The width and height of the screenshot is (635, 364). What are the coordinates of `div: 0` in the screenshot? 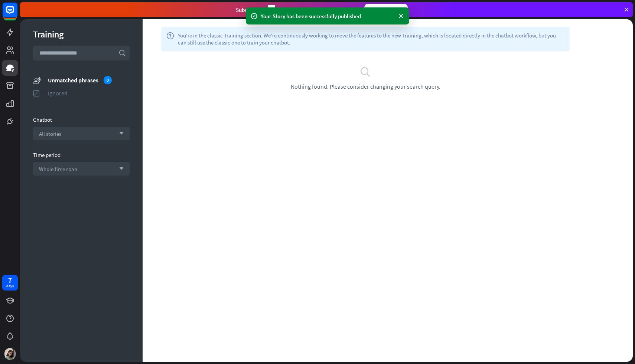 It's located at (108, 80).